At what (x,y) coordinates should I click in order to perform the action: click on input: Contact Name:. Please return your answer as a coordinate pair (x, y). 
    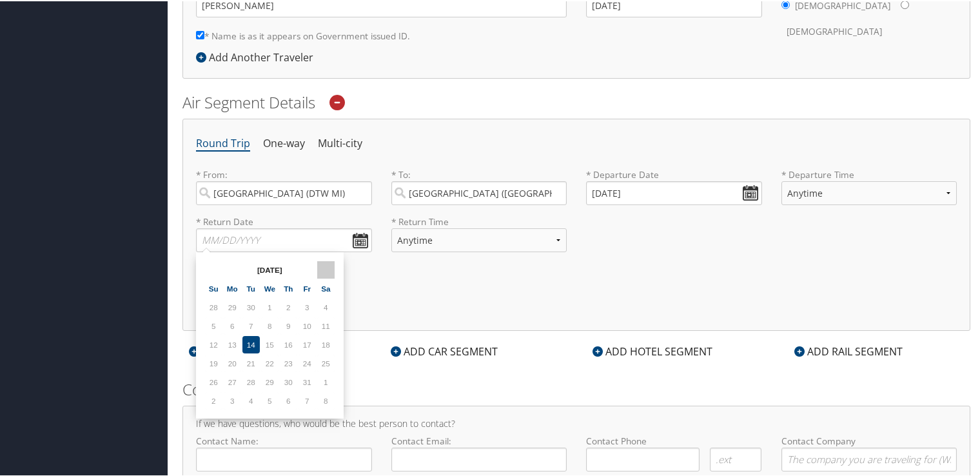
    Looking at the image, I should click on (284, 458).